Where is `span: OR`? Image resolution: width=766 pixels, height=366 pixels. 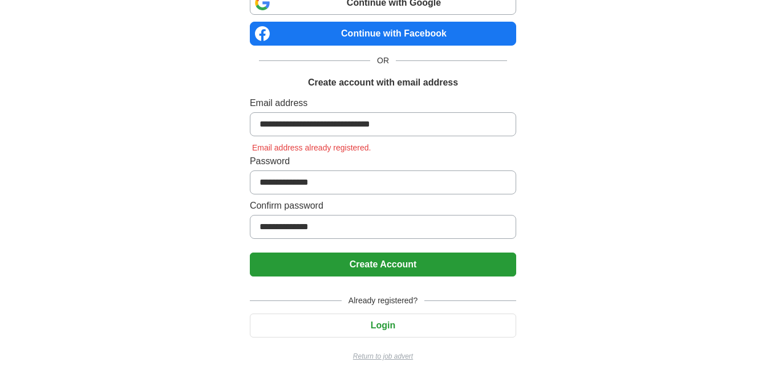
span: OR is located at coordinates (383, 60).